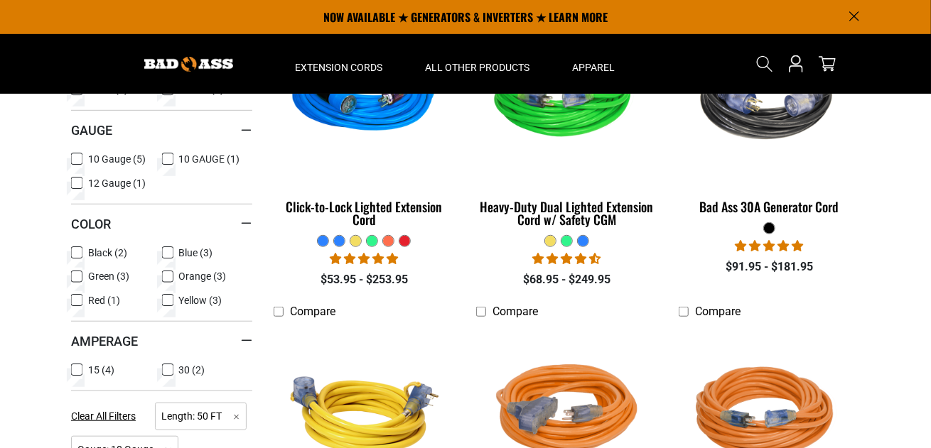 Image resolution: width=931 pixels, height=448 pixels. What do you see at coordinates (104, 341) in the screenshot?
I see `span: Amperage` at bounding box center [104, 341].